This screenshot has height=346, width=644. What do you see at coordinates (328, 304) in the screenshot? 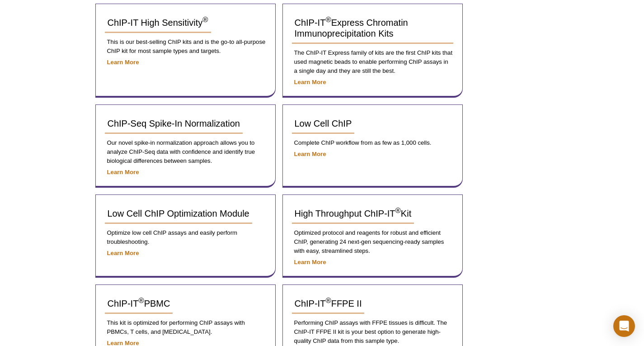
I see `a: ChIP-IT®FFPE II` at bounding box center [328, 304].